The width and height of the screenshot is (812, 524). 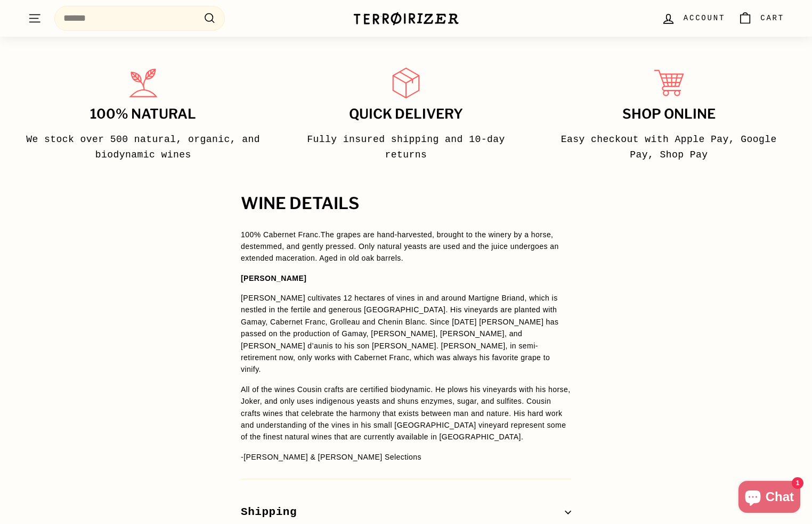 What do you see at coordinates (143, 148) in the screenshot?
I see `p: We stock over 500 natural, organic, and biodynamic wines` at bounding box center [143, 148].